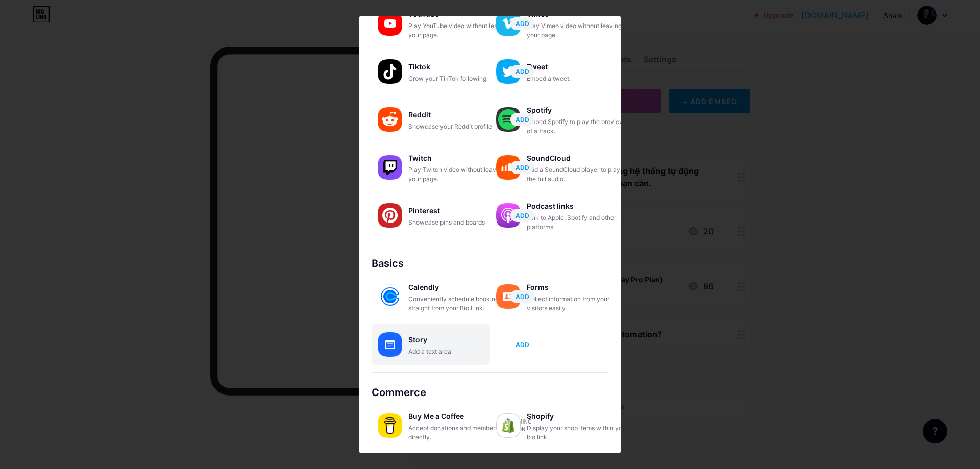 The height and width of the screenshot is (469, 980). What do you see at coordinates (509, 119) in the screenshot?
I see `img: spotify` at bounding box center [509, 119].